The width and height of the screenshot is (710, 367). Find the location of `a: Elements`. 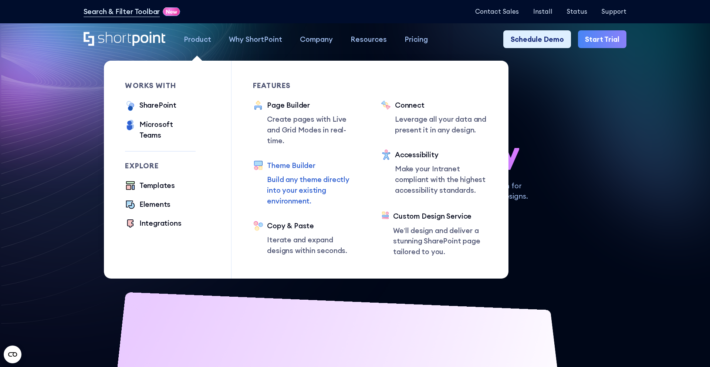

a: Elements is located at coordinates (148, 205).